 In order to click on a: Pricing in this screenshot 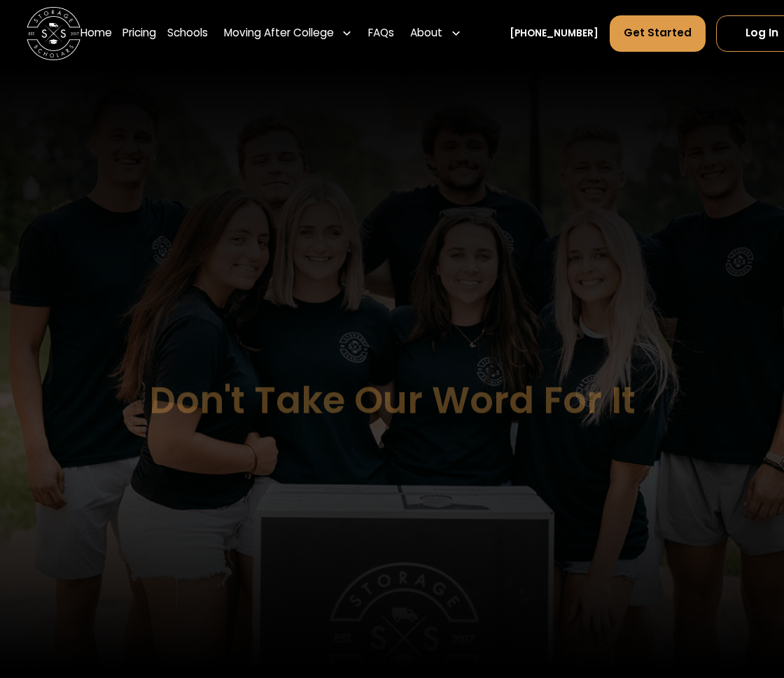, I will do `click(139, 34)`.